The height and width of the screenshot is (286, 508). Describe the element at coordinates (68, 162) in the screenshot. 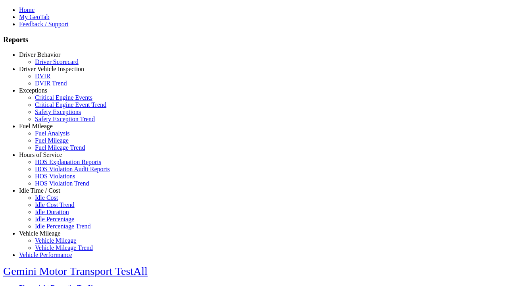

I see `a: HOS Explanation Reports` at that location.